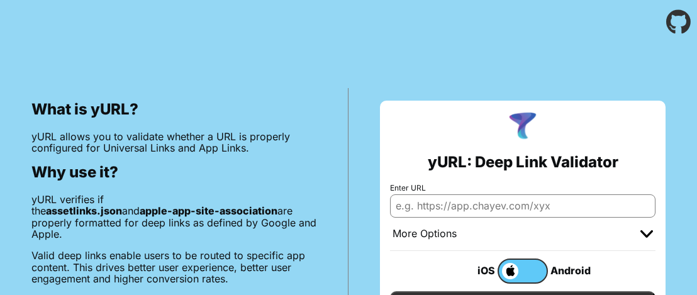  What do you see at coordinates (84, 211) in the screenshot?
I see `b: assetlinks.json` at bounding box center [84, 211].